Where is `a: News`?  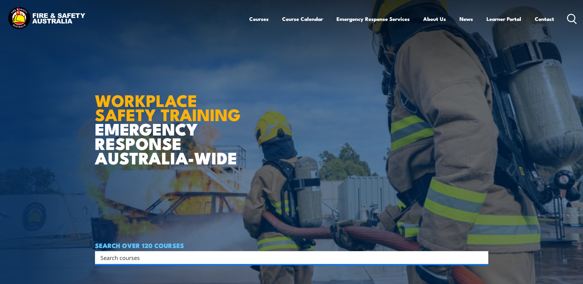
a: News is located at coordinates (466, 19).